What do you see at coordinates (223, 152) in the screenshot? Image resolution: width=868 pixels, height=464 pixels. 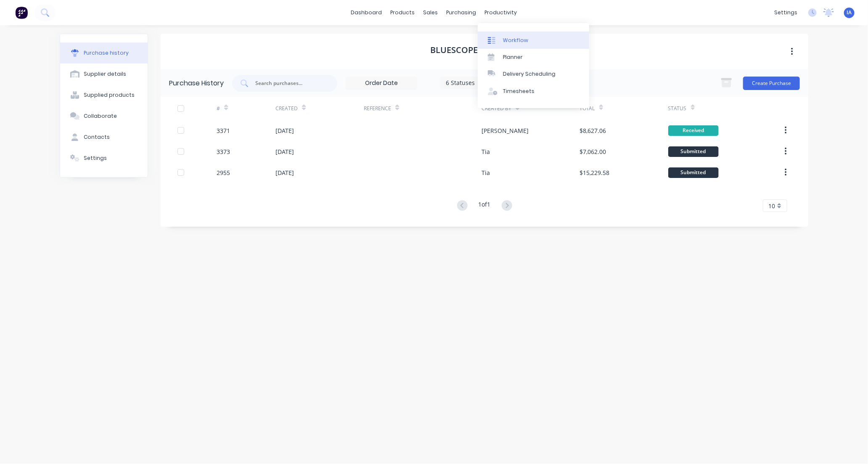 I see `div: 3373` at bounding box center [223, 152].